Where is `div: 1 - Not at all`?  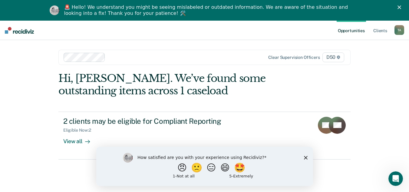
div: 1 - Not at all is located at coordinates (70, 29).